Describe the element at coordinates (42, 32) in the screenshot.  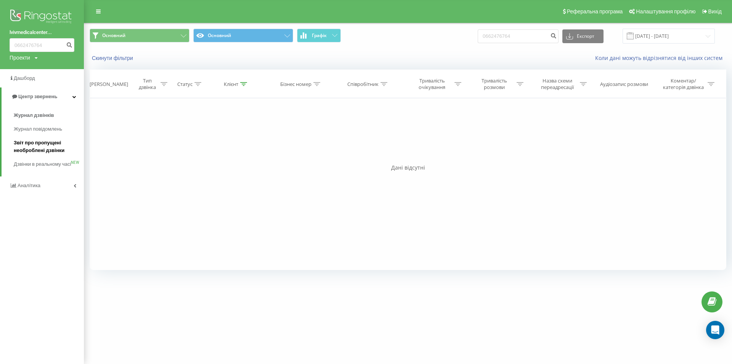
I see `a: lvivmedicalcenter...` at that location.